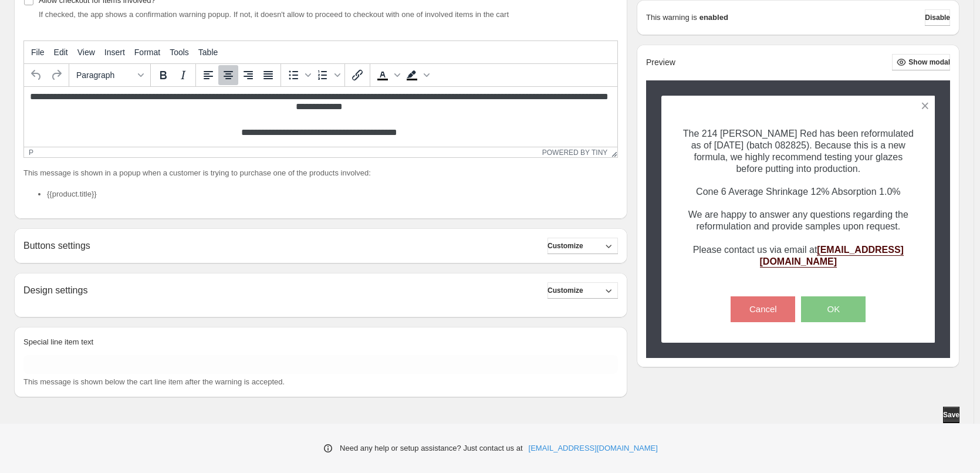 The width and height of the screenshot is (980, 473). I want to click on button: OK, so click(834, 309).